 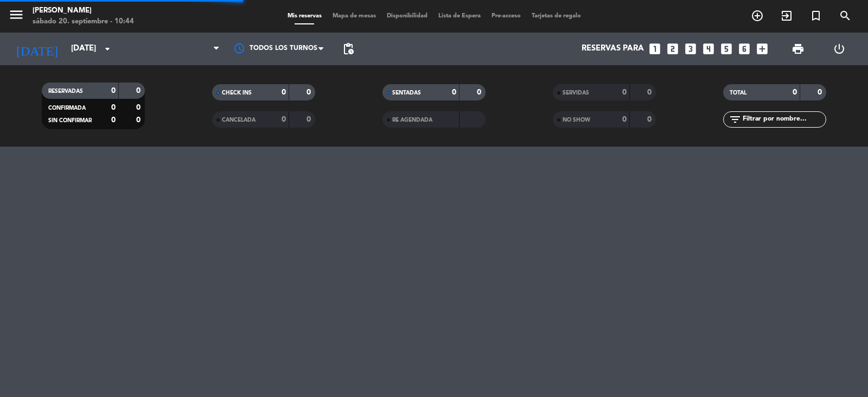 What do you see at coordinates (66, 91) in the screenshot?
I see `span: RESERVADAS` at bounding box center [66, 91].